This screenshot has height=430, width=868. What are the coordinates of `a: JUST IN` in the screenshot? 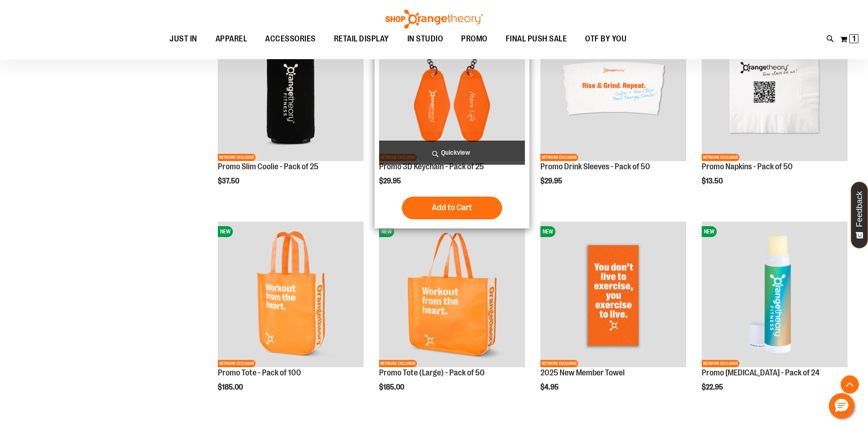 It's located at (183, 39).